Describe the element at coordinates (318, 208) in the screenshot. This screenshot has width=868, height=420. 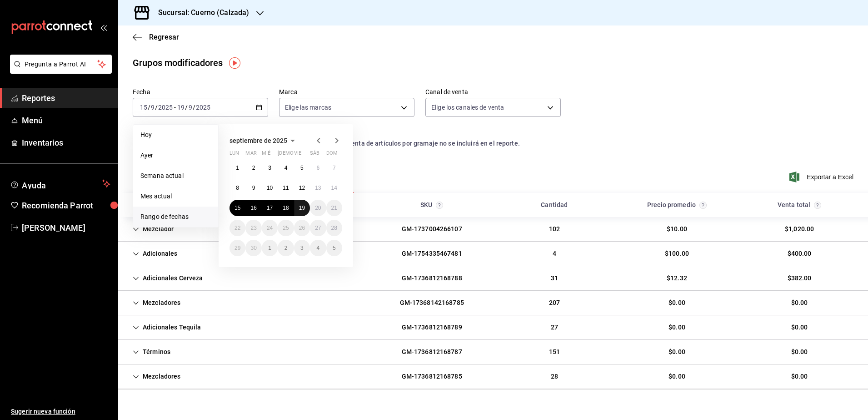
I see `abbr: 20 de septiembre de 2025` at that location.